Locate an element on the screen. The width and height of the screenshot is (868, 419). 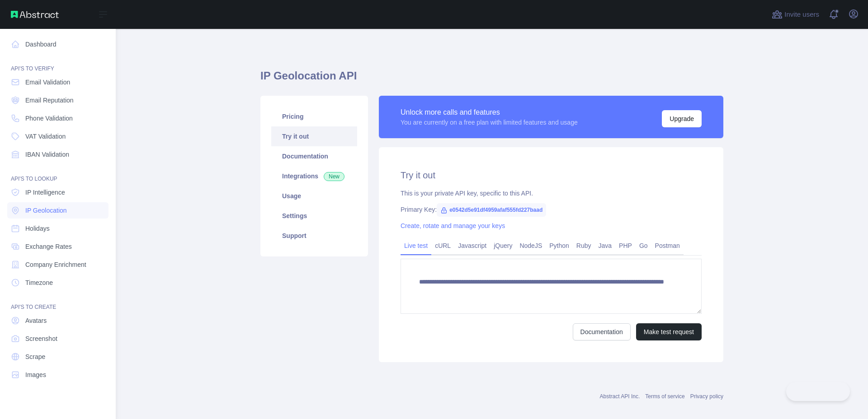
button: Make test request is located at coordinates (668, 332).